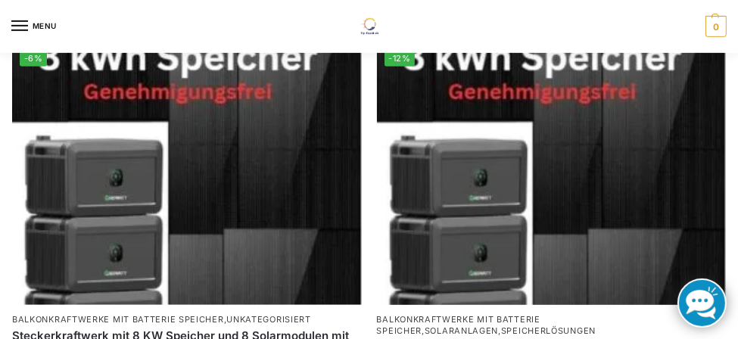 The width and height of the screenshot is (738, 339). I want to click on a: -6%Steckerkraftwerk mit 8 KW Speicher und 8 Solarmodulen mit 3560 Watt mit Shelly Em 3 Pro, so click(187, 174).